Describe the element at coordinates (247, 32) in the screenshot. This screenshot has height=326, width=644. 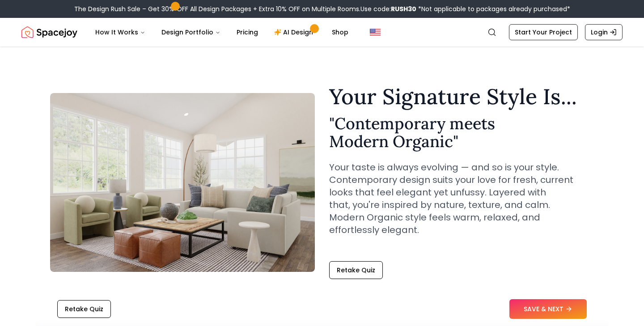
I see `a: Pricing` at that location.